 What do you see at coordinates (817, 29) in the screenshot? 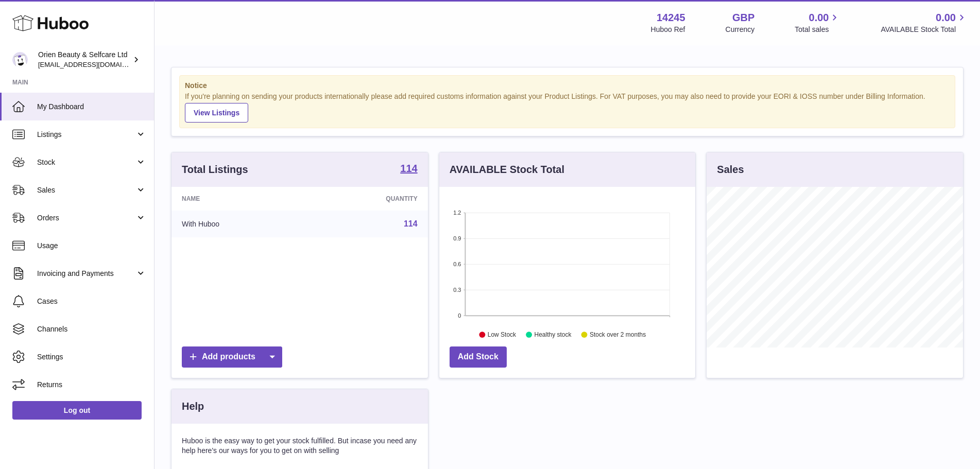
I see `span: Total sales` at bounding box center [817, 29].